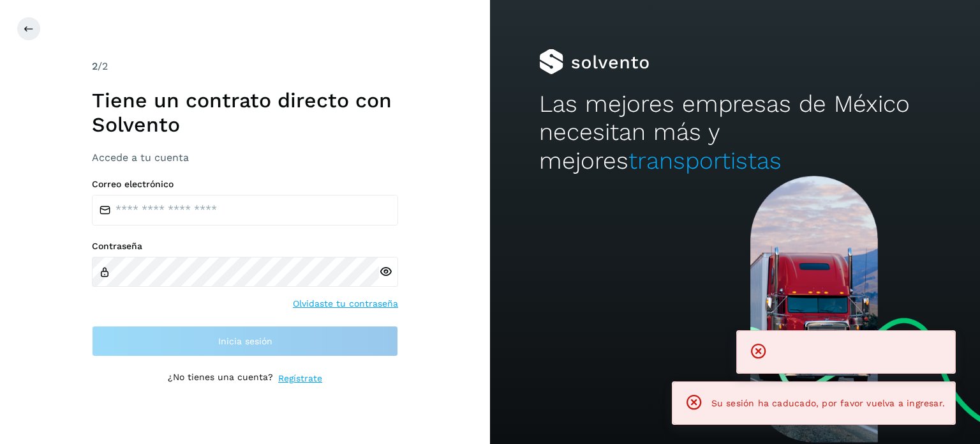  What do you see at coordinates (245, 157) in the screenshot?
I see `h3: Accede a tu cuenta` at bounding box center [245, 157].